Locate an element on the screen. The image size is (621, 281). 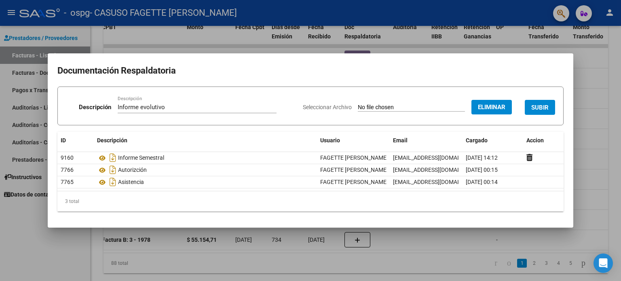
div: 3 total is located at coordinates (310, 201).